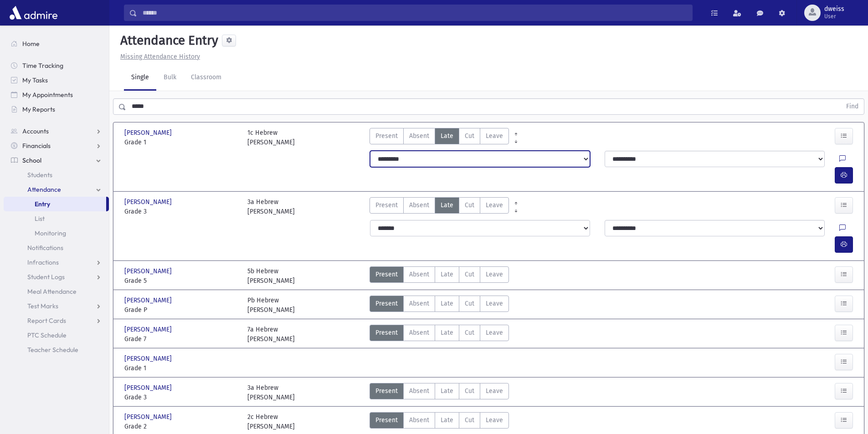 The image size is (868, 434). I want to click on a: Attendance, so click(56, 189).